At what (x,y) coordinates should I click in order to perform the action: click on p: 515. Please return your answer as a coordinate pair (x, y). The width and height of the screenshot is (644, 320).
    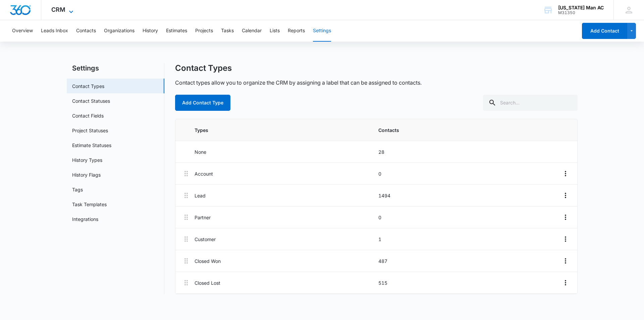
    Looking at the image, I should click on (468, 283).